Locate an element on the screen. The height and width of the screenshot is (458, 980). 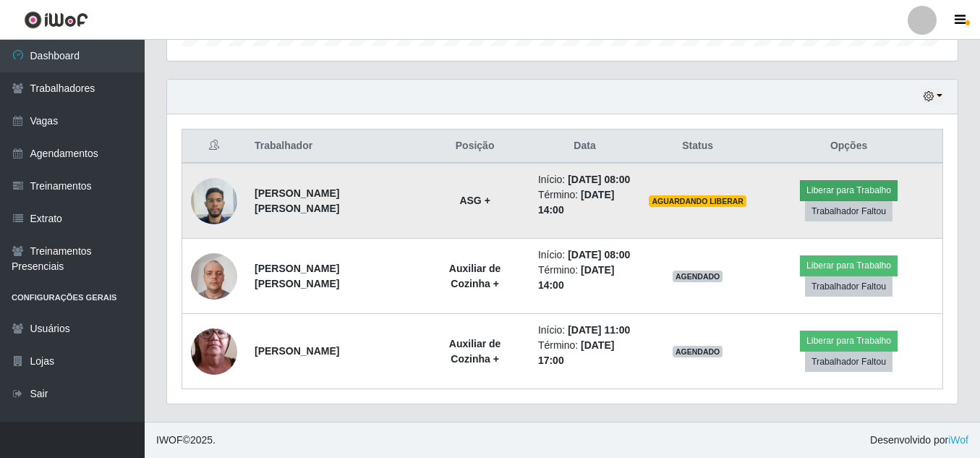
strong: ASG + is located at coordinates (475, 201).